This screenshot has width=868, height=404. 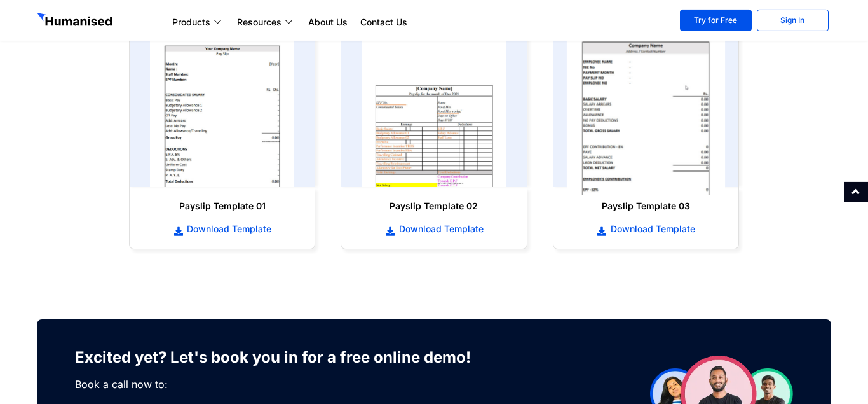 I want to click on a: Contact Us, so click(x=384, y=22).